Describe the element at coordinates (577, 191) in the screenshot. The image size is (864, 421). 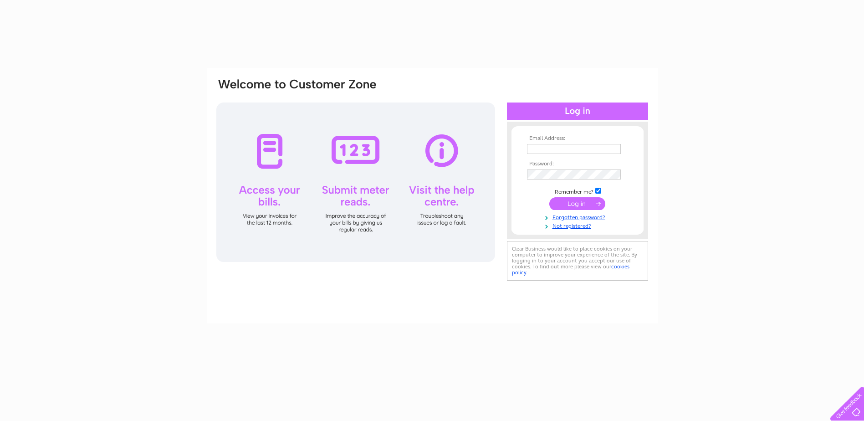
I see `td: Remember me?` at that location.